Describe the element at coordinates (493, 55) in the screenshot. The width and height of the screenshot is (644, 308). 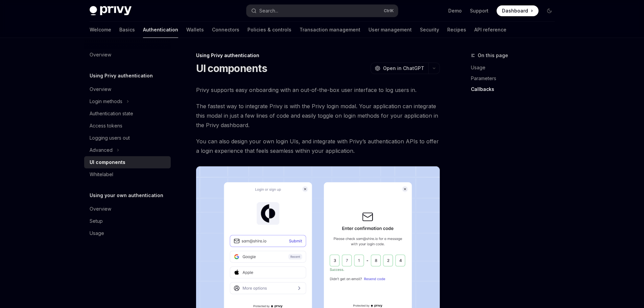
I see `span: On this page` at that location.